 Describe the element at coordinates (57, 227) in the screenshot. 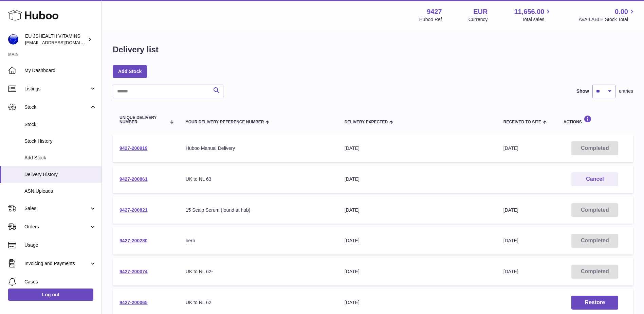

I see `span: Orders` at that location.